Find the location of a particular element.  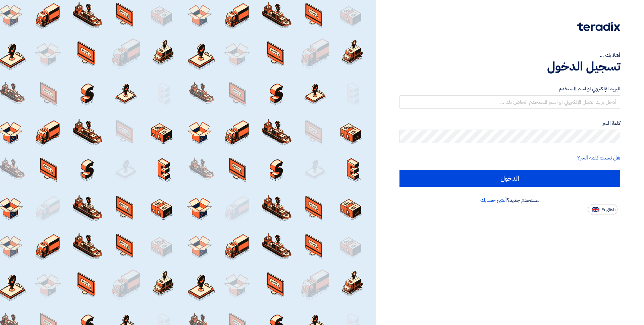

a: هل نسيت كلمة السر؟ is located at coordinates (599, 158).